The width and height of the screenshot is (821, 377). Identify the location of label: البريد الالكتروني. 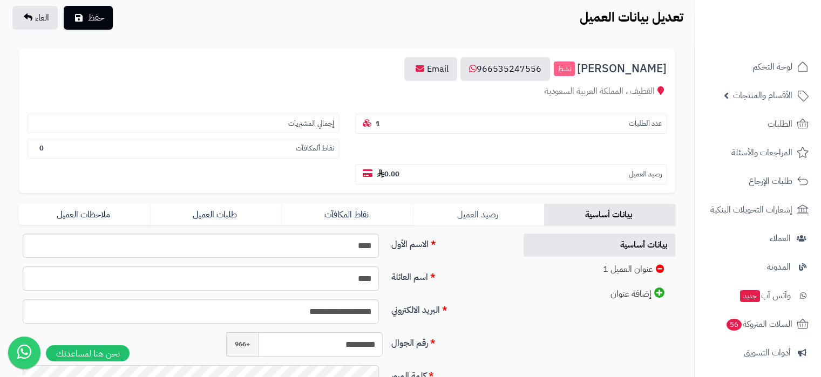
(449, 308).